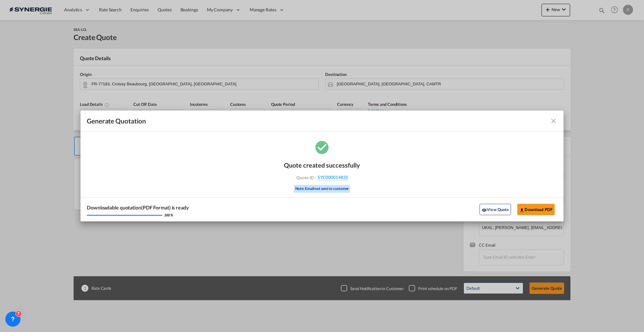  What do you see at coordinates (168, 215) in the screenshot?
I see `div: 100 %` at bounding box center [168, 215].